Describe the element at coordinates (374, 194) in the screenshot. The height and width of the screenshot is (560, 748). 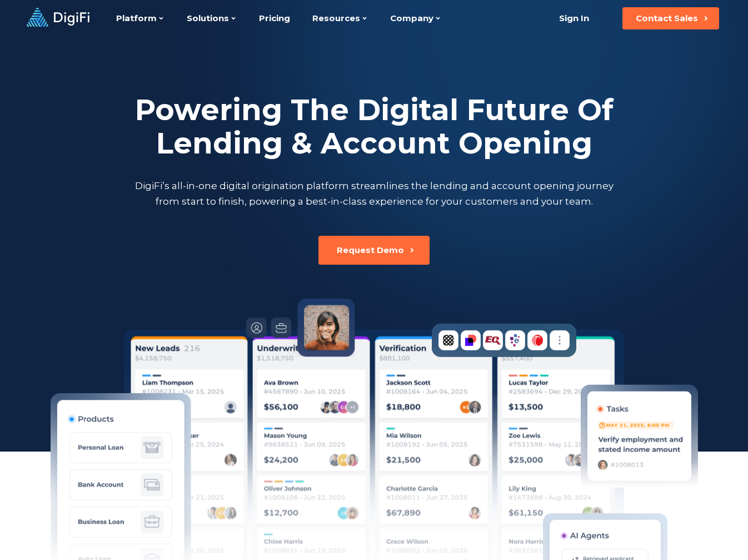
I see `p: DigiFi’s all-in-one digital origination platform streamlines the lending and account opening jour...` at that location.